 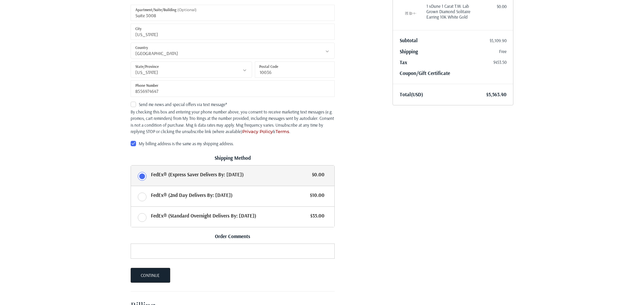 What do you see at coordinates (233, 238) in the screenshot?
I see `legend: Order Comments` at bounding box center [233, 238].